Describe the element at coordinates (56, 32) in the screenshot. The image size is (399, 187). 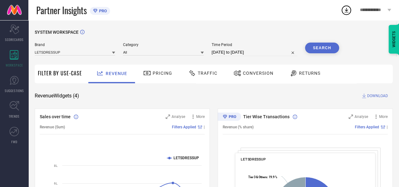
I see `span: SYSTEM WORKSPACE` at that location.